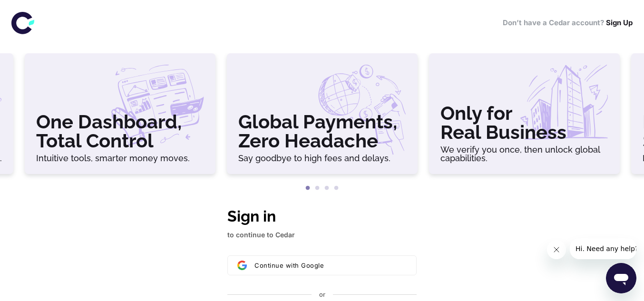 This screenshot has width=644, height=301. I want to click on img: Sign in with Google, so click(242, 265).